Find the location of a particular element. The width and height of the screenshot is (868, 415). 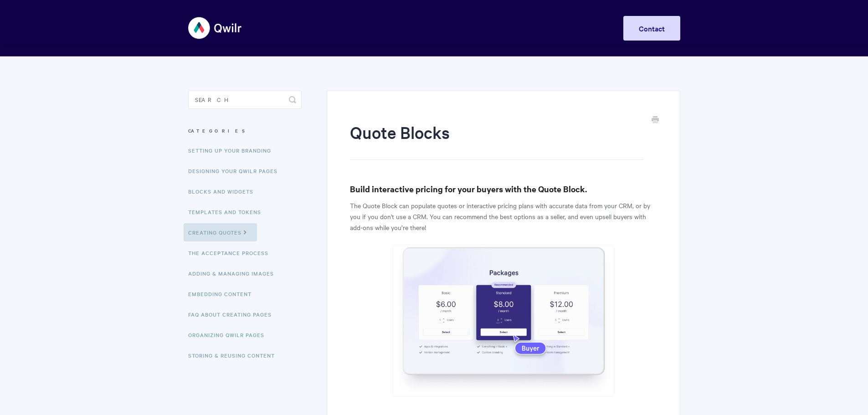

h1: Quote Blocks is located at coordinates (496, 141).